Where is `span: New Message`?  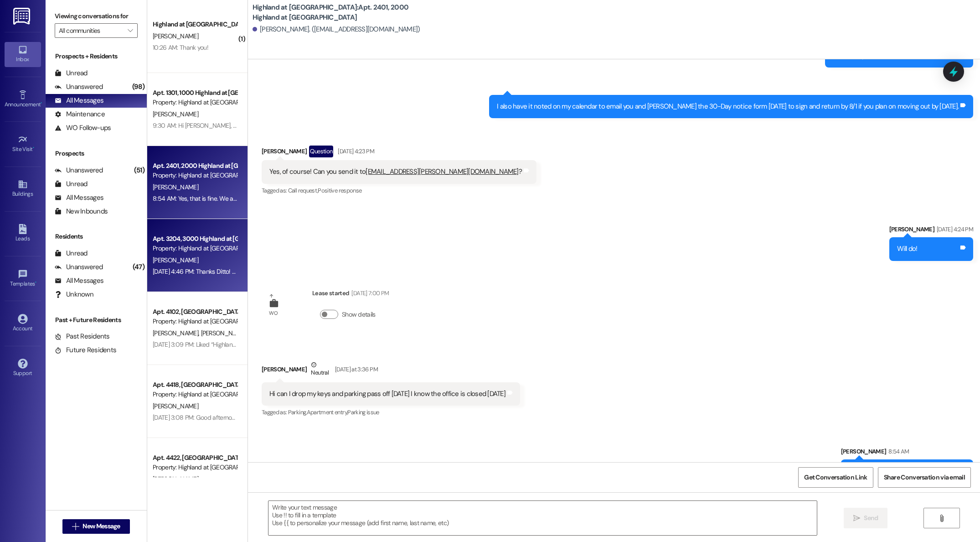 span: New Message is located at coordinates (101, 526).